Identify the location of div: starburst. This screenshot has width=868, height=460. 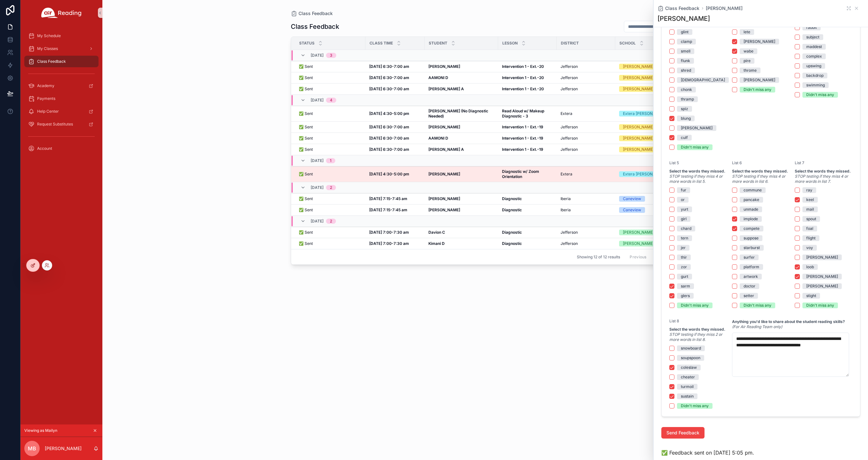
(751, 248).